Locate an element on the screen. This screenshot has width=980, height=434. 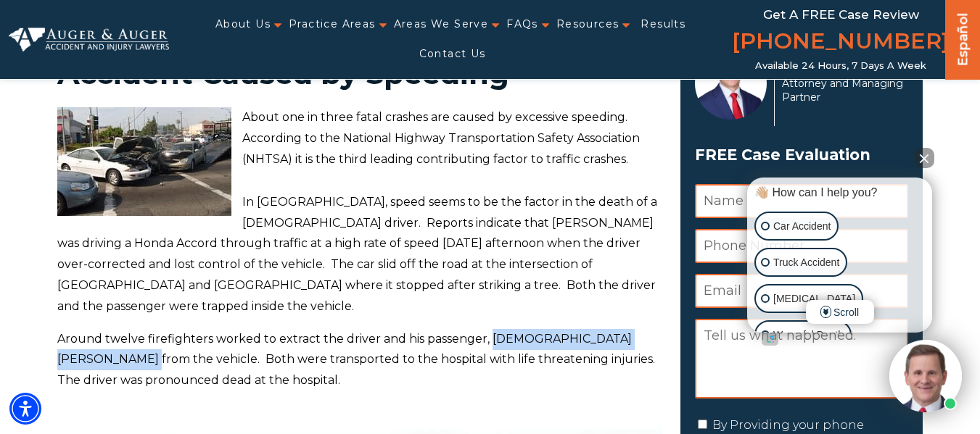
input: Email is located at coordinates (802, 291).